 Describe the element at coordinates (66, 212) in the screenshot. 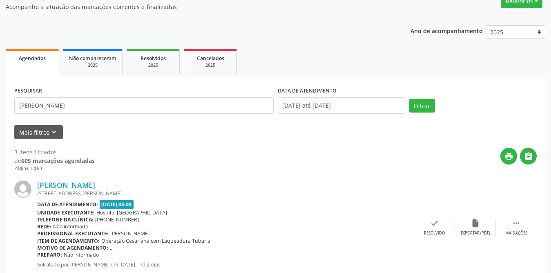

I see `b: Unidade executante:` at that location.